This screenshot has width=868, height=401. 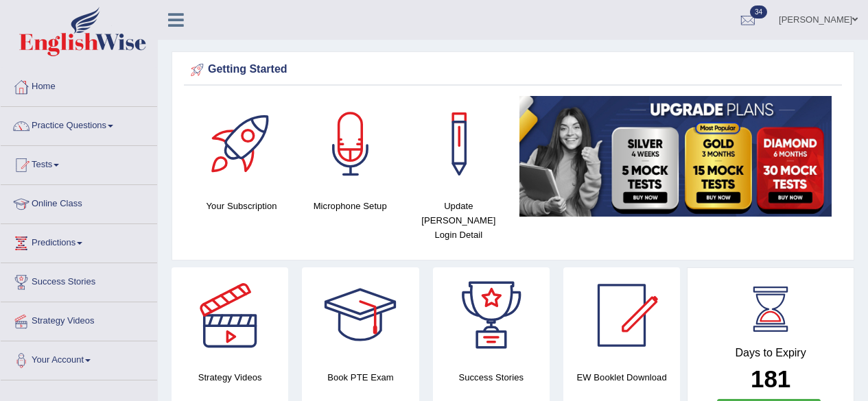 I want to click on a: Predictions, so click(x=79, y=241).